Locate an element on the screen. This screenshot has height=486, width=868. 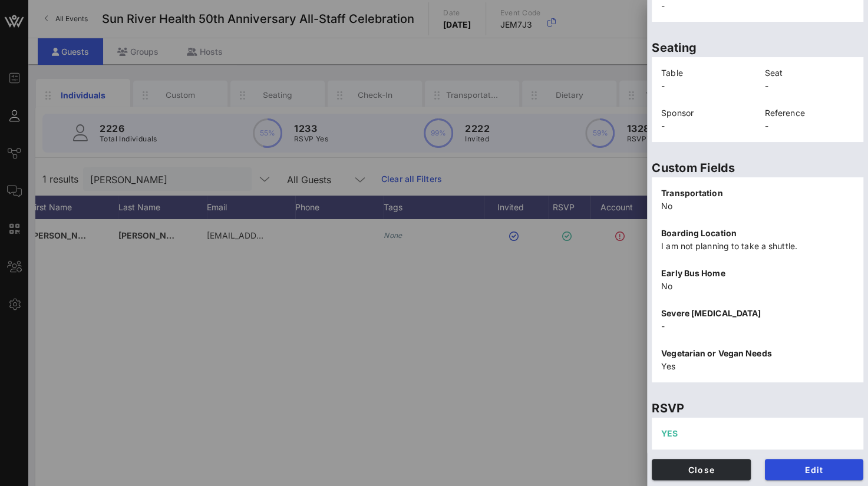
p: Early Bus Home is located at coordinates (757, 273).